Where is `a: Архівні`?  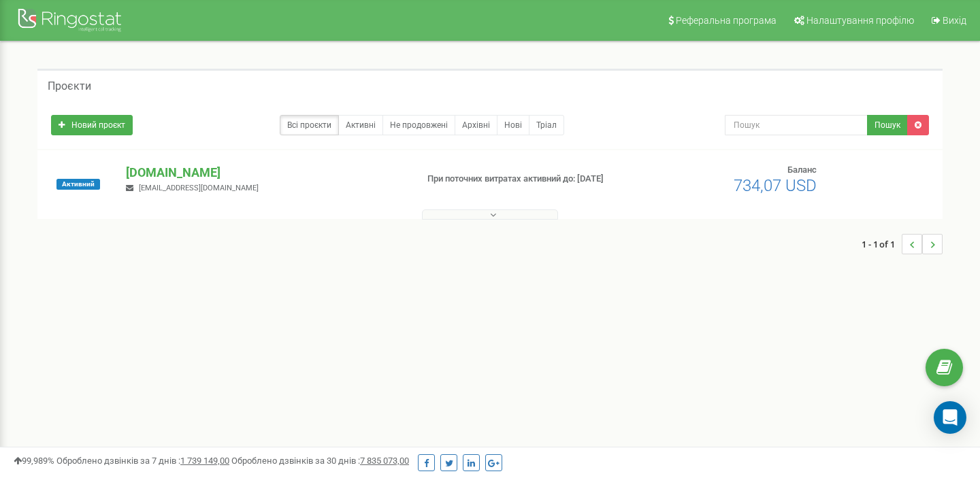
a: Архівні is located at coordinates (476, 125).